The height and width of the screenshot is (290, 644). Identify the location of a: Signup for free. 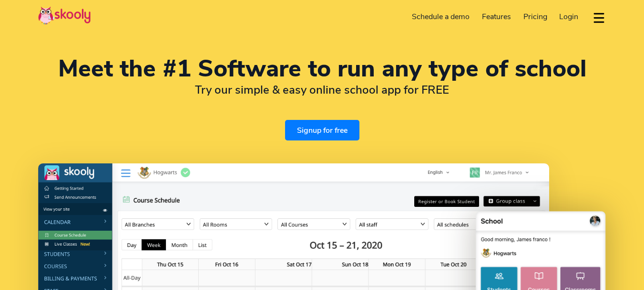
(322, 130).